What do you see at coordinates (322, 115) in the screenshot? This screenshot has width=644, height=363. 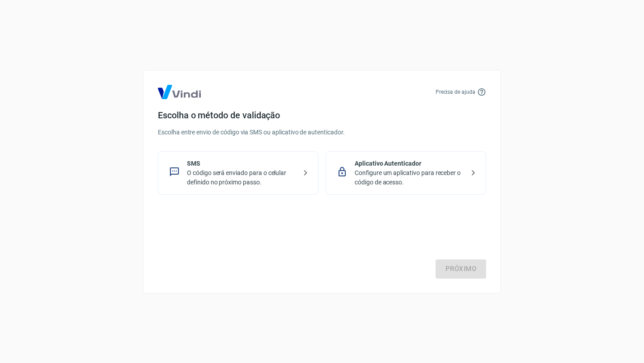 I see `h4: Escolha o método de validação` at bounding box center [322, 115].